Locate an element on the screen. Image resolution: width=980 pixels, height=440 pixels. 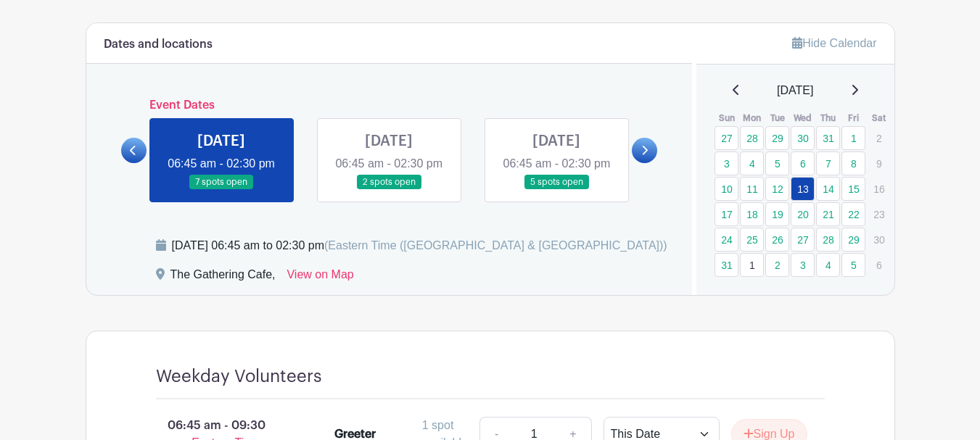
h6: Event Dates is located at coordinates (389, 105).